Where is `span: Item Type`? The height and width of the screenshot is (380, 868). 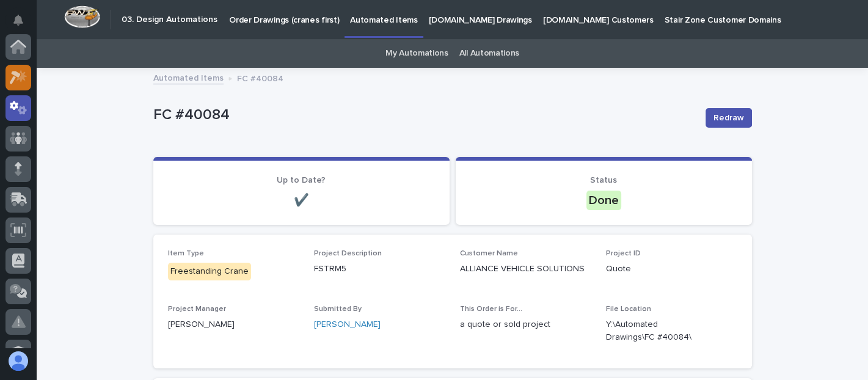 span: Item Type is located at coordinates (186, 253).